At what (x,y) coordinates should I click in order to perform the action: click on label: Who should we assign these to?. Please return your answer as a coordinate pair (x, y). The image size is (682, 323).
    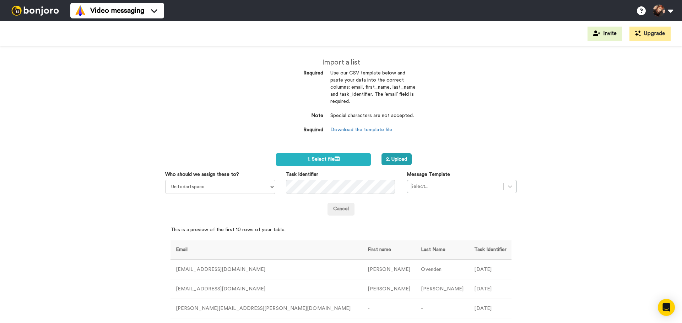
    Looking at the image, I should click on (202, 175).